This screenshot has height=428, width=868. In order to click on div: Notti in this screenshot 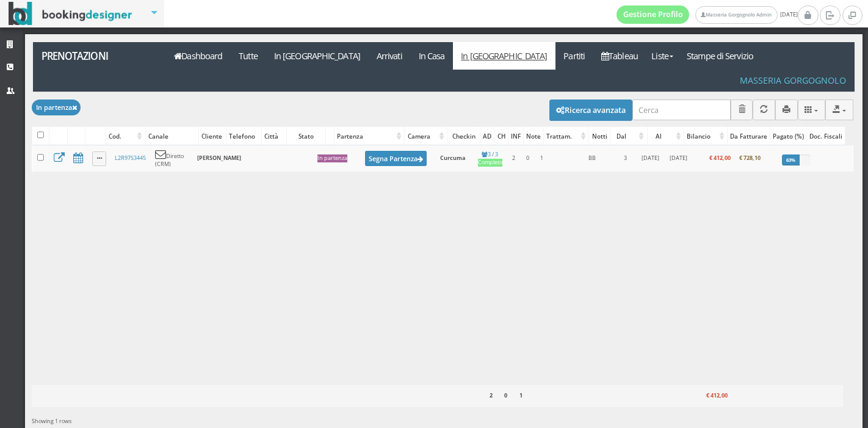, I will do `click(599, 136)`.